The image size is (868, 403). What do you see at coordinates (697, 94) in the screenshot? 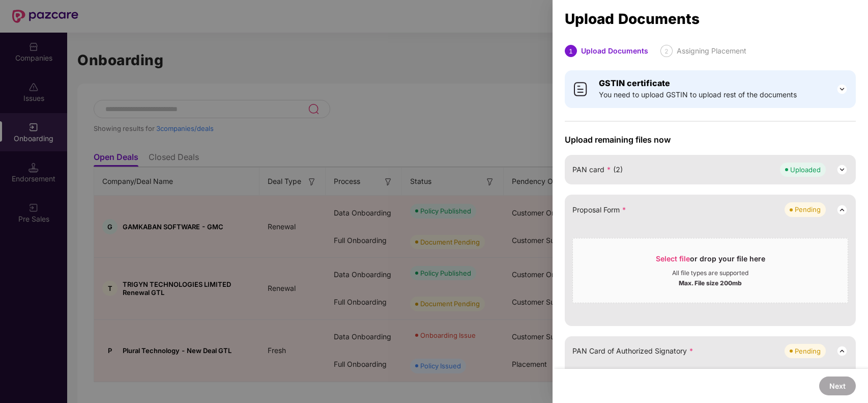
I see `span: You need to upload GSTIN to upload rest of the documents` at bounding box center [697, 94].